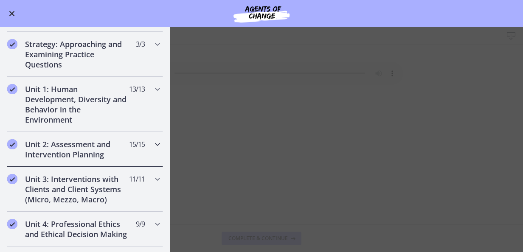 The image size is (523, 252). I want to click on span: 13 / 13, so click(137, 89).